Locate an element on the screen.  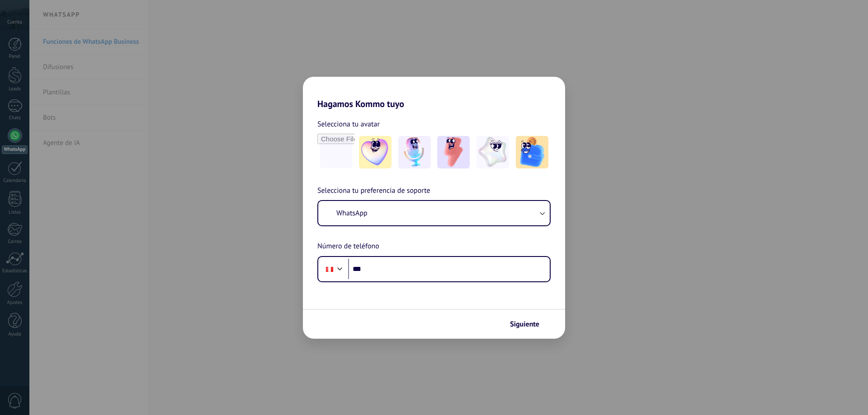
img: -2.jpeg is located at coordinates (415, 152).